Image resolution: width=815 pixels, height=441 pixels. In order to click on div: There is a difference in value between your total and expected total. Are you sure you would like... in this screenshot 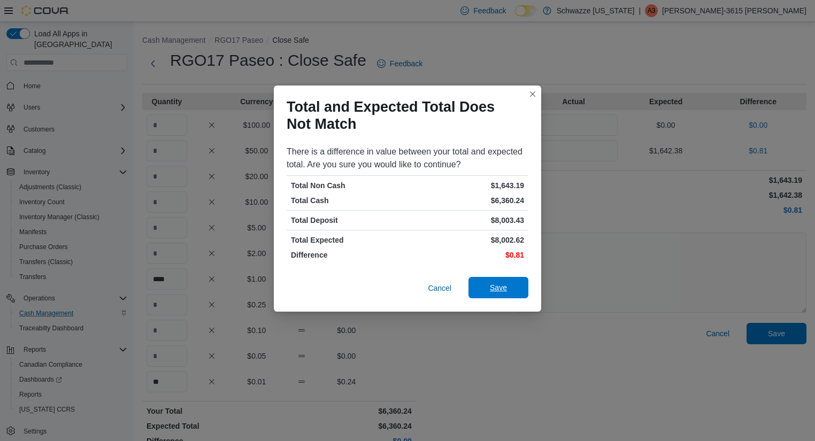, I will do `click(408, 158)`.